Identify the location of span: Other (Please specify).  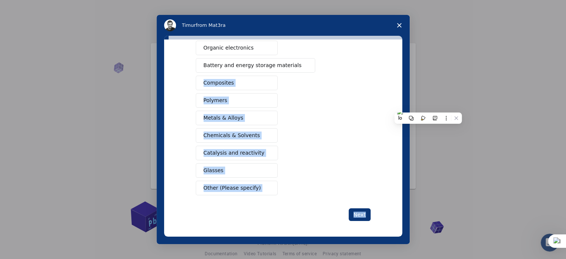
(232, 188).